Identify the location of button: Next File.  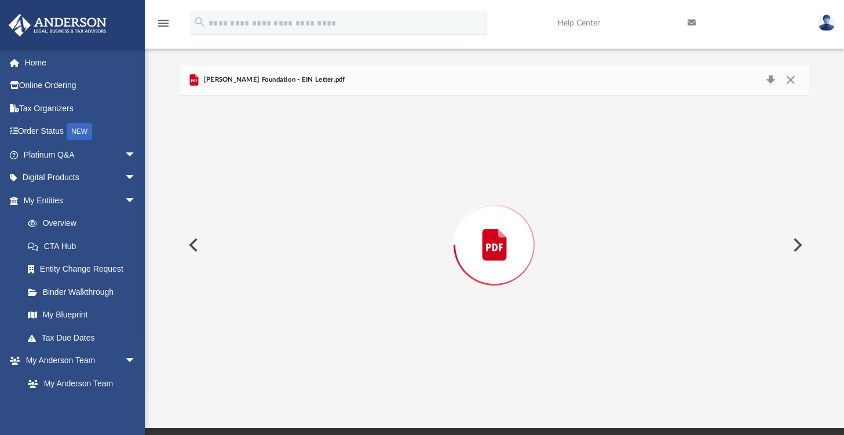
(796, 245).